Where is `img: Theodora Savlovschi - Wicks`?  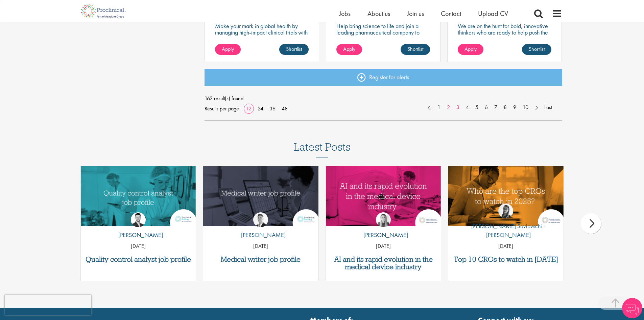
img: Theodora Savlovschi - Wicks is located at coordinates (506, 211).